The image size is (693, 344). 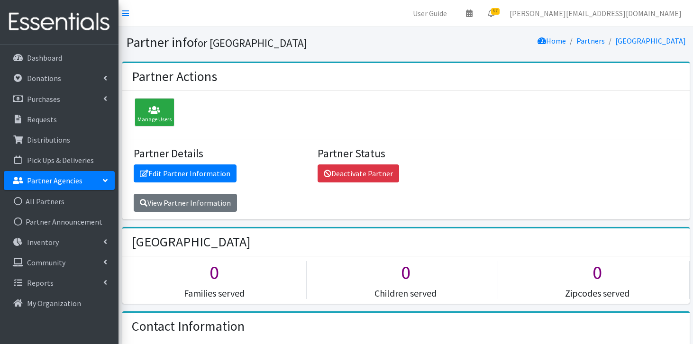 I want to click on h2: Contact Information, so click(x=188, y=327).